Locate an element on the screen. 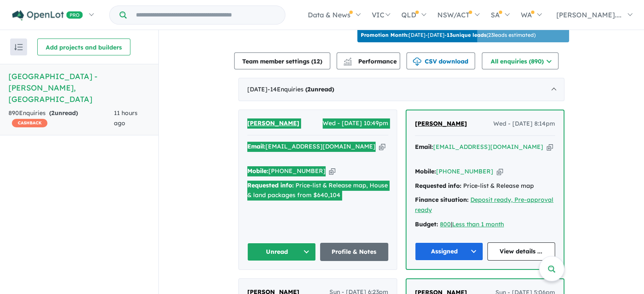  button: Unread is located at coordinates (282, 252).